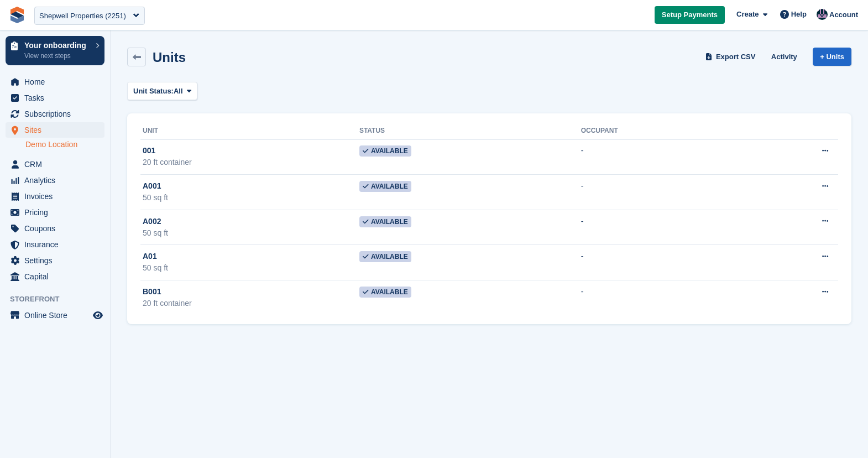 The height and width of the screenshot is (458, 868). Describe the element at coordinates (64, 144) in the screenshot. I see `a: Demo Location` at that location.